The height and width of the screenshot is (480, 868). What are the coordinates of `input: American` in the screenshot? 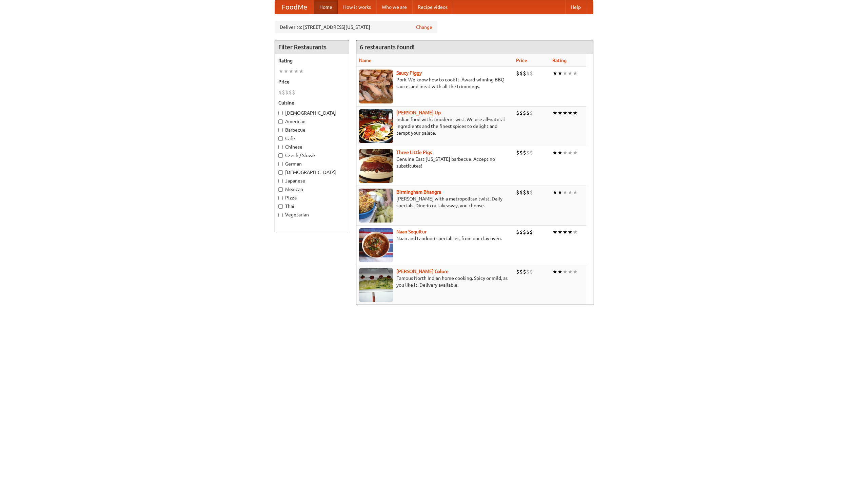 It's located at (280, 122).